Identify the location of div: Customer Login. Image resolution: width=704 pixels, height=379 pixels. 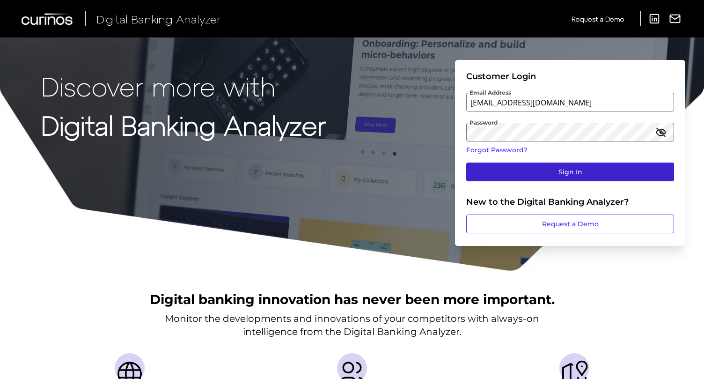
(570, 76).